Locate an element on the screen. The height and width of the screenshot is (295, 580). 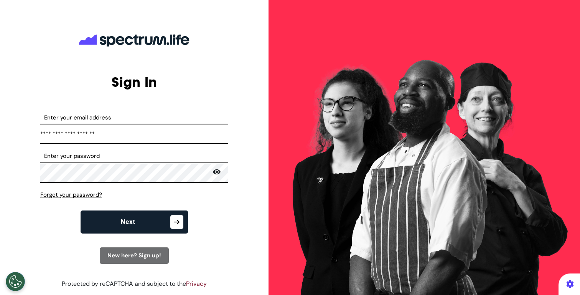
label: Enter your password is located at coordinates (134, 156).